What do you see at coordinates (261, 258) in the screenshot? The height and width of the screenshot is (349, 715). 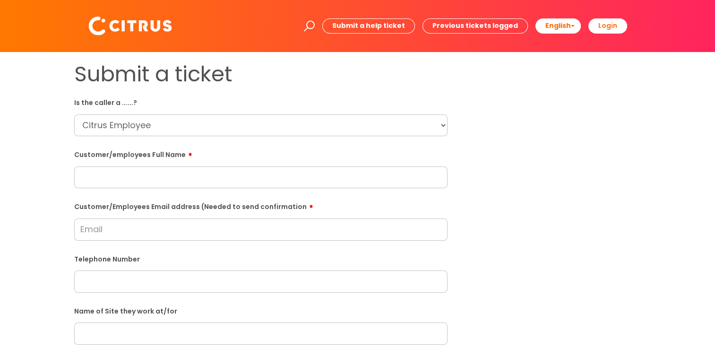 I see `label: Telephone Number` at bounding box center [261, 258].